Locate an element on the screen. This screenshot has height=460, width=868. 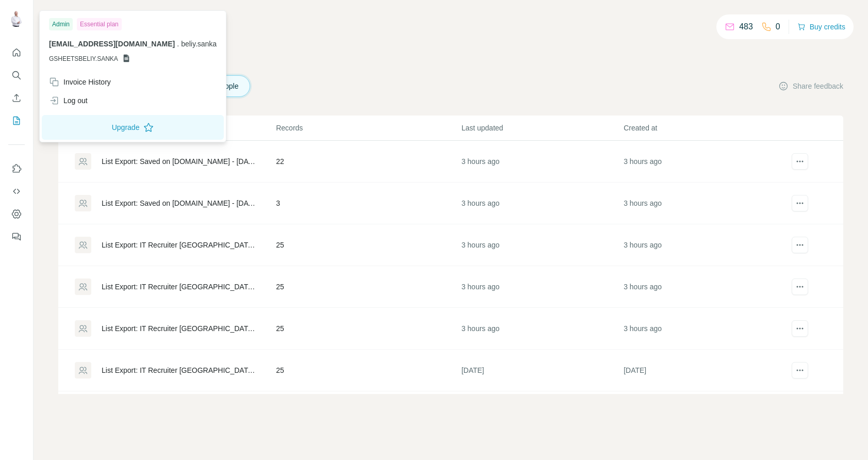
span: beliy.sanka is located at coordinates (198, 44).